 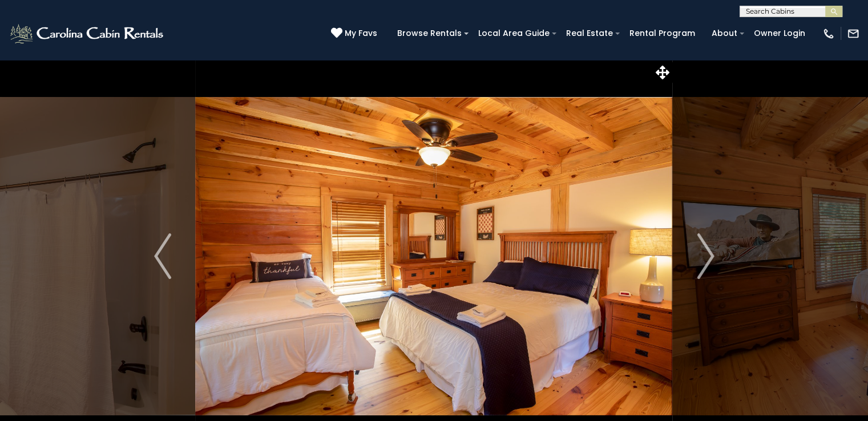 I want to click on a: Real Estate, so click(x=590, y=33).